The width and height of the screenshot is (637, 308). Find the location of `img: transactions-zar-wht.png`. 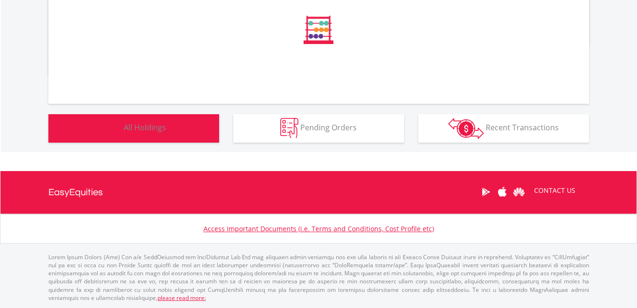

img: transactions-zar-wht.png is located at coordinates (466, 129).